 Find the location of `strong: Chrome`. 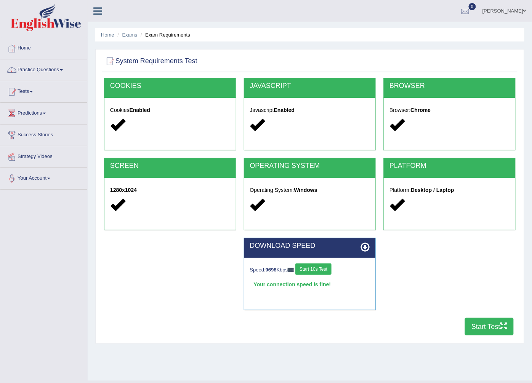

strong: Chrome is located at coordinates (421, 110).